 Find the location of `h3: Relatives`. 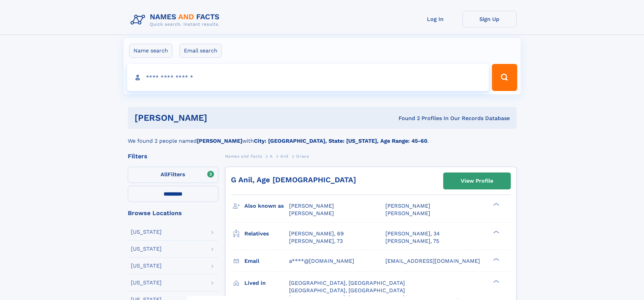

h3: Relatives is located at coordinates (266, 234).